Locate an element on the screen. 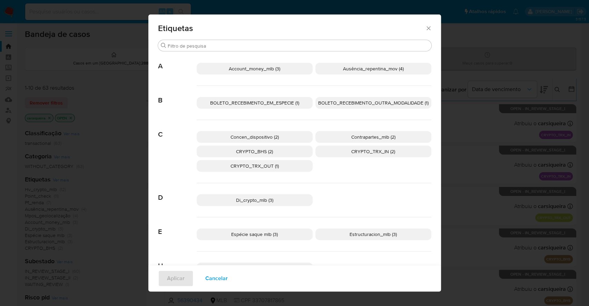 This screenshot has width=589, height=306. div: Estructuracion_mlb (3) is located at coordinates (373, 234).